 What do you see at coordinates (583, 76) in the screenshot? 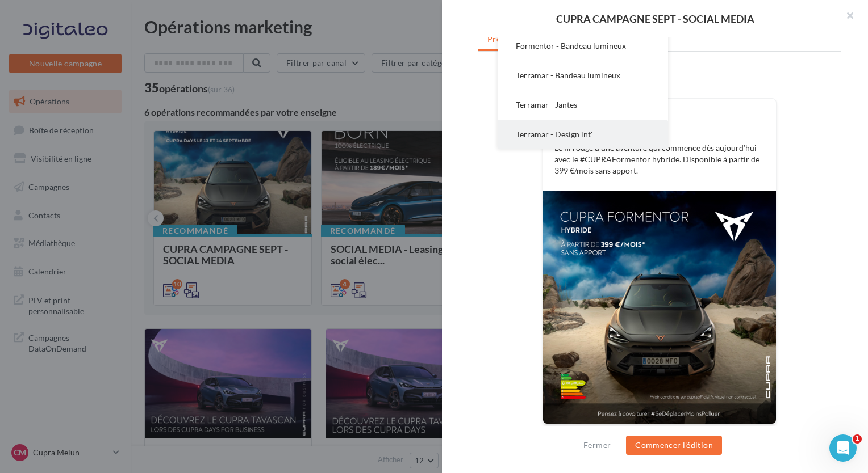
I see `button: Terramar - Bandeau lumineux` at bounding box center [583, 76].